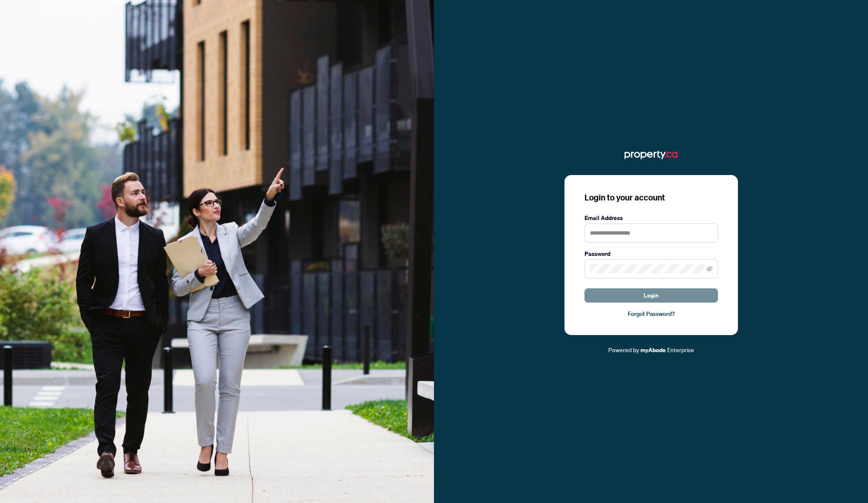 This screenshot has width=868, height=503. I want to click on label: Password, so click(651, 254).